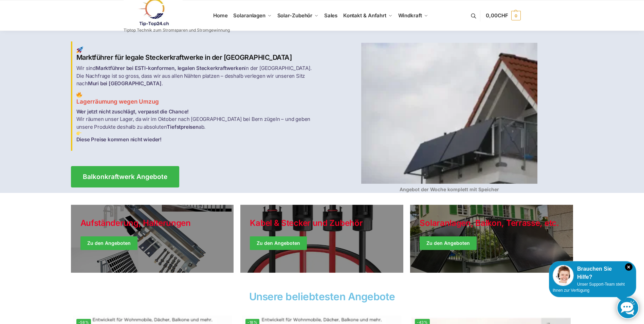 This screenshot has height=324, width=644. Describe the element at coordinates (125, 177) in the screenshot. I see `a: Balkonkraftwerk Angebote` at that location.